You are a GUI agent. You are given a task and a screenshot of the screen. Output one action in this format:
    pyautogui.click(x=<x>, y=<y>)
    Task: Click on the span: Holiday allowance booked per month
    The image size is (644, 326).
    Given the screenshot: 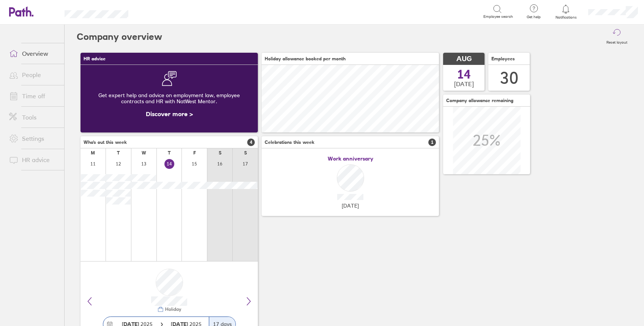 What is the action you would take?
    pyautogui.click(x=305, y=59)
    